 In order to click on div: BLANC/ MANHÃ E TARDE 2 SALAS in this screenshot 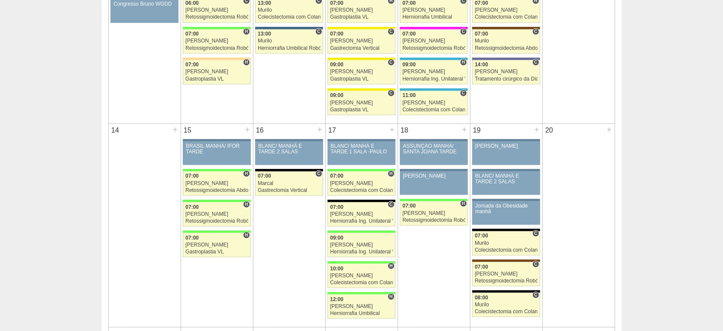, I will do `click(506, 179)`.